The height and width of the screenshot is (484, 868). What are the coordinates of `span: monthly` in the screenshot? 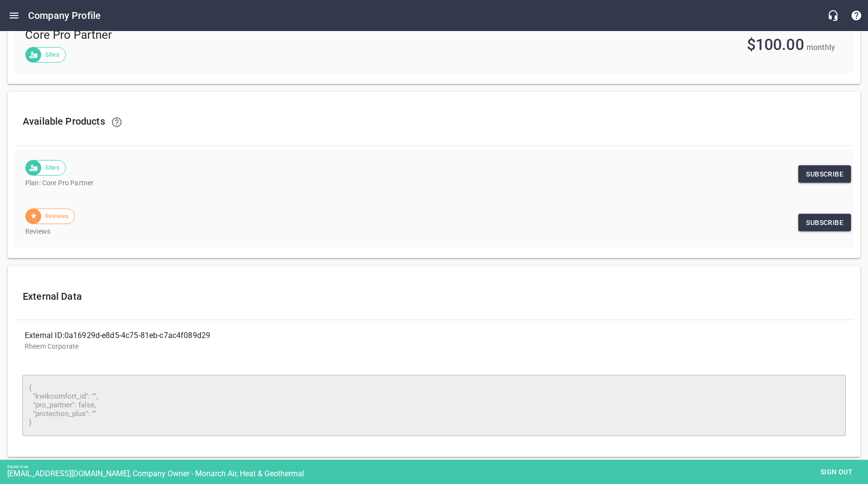 It's located at (821, 47).